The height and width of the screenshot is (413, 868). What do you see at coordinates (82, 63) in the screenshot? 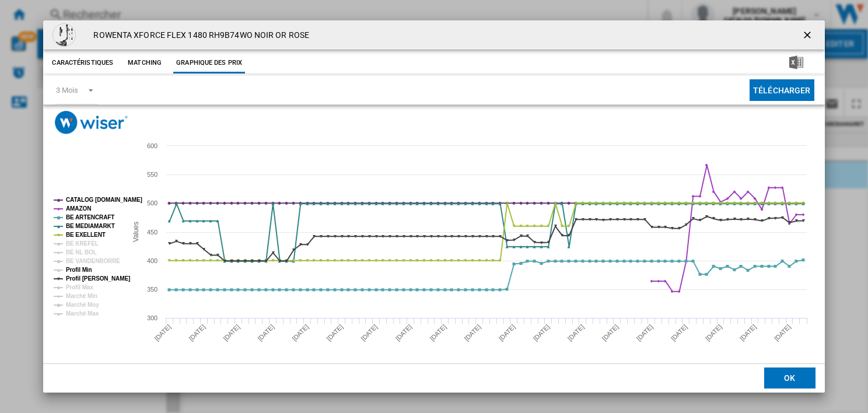
I see `button: Caractéristiques` at bounding box center [82, 63].